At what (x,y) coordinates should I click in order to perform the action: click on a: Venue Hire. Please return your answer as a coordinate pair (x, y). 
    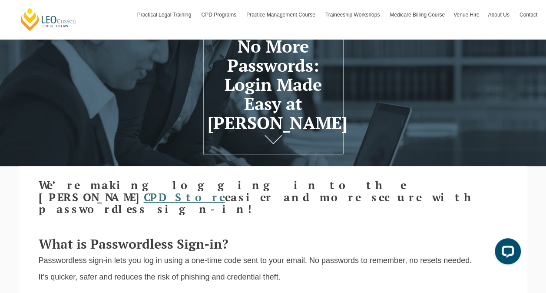
    Looking at the image, I should click on (466, 15).